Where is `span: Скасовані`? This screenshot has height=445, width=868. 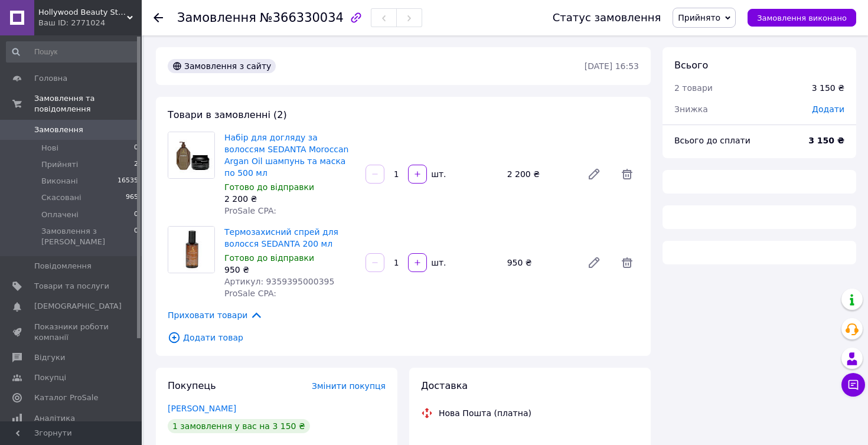
span: Скасовані is located at coordinates (61, 198).